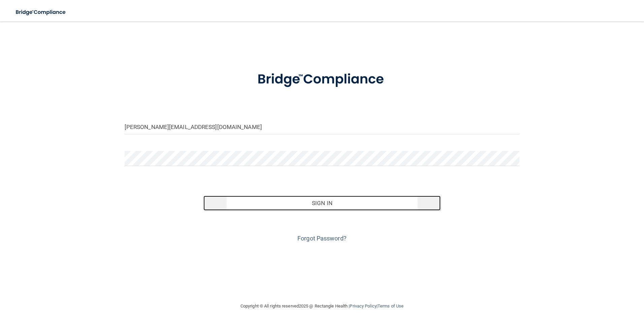 Image resolution: width=644 pixels, height=324 pixels. I want to click on a: Privacy Policy, so click(363, 306).